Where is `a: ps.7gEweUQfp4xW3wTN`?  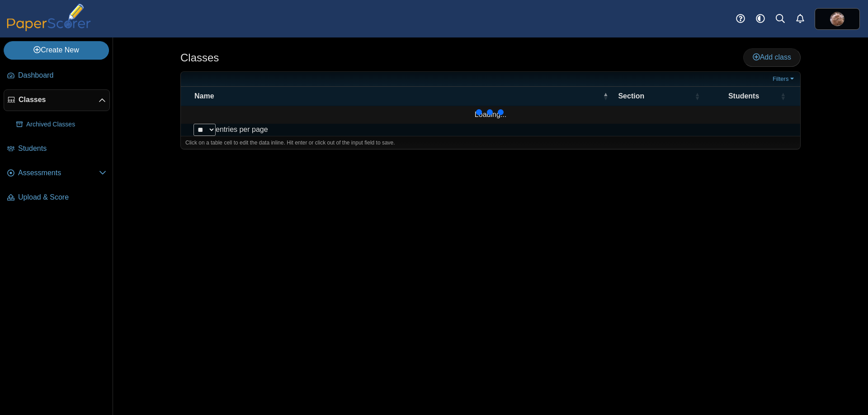
a: ps.7gEweUQfp4xW3wTN is located at coordinates (837, 19).